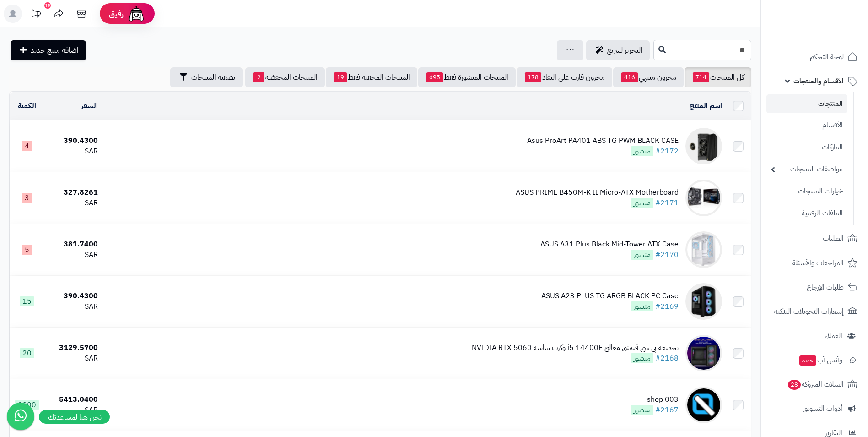 This screenshot has height=437, width=868. What do you see at coordinates (73, 192) in the screenshot?
I see `div: 327.8261` at bounding box center [73, 192].